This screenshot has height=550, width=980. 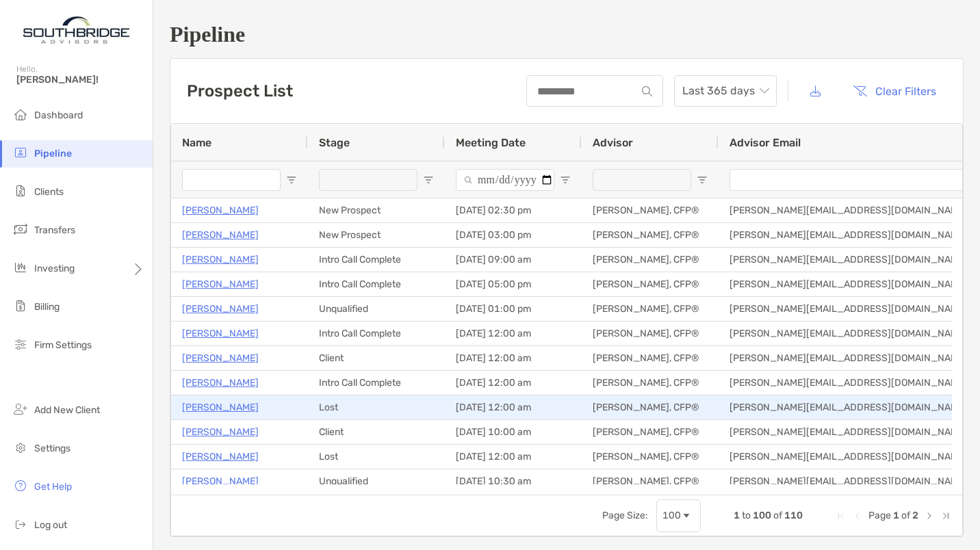 What do you see at coordinates (52, 154) in the screenshot?
I see `span: Pipeline` at bounding box center [52, 154].